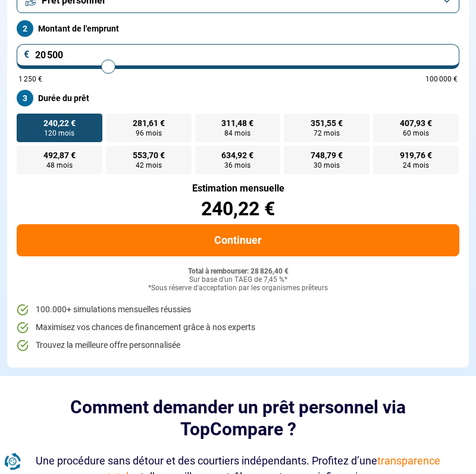  Describe the element at coordinates (238, 309) in the screenshot. I see `li: 100.000+ simulations mensuelles réussies` at that location.